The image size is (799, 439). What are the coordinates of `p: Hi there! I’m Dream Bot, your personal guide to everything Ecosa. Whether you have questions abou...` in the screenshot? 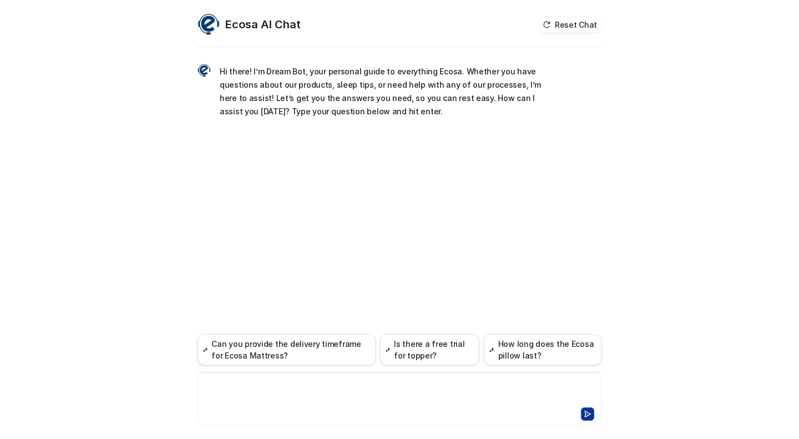 It's located at (382, 92).